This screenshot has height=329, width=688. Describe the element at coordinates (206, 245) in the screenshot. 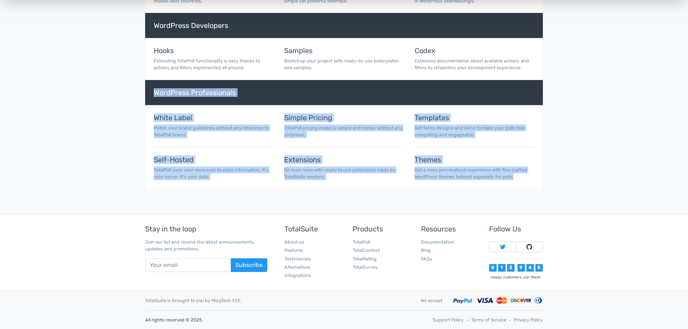

I see `p: Join our list and receive the latest announcements, updates and promotions.` at that location.